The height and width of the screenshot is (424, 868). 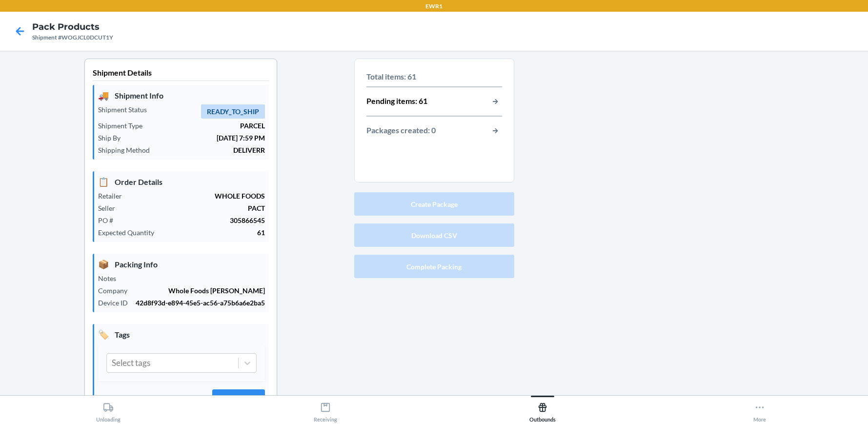 I want to click on p: EWR1, so click(x=434, y=6).